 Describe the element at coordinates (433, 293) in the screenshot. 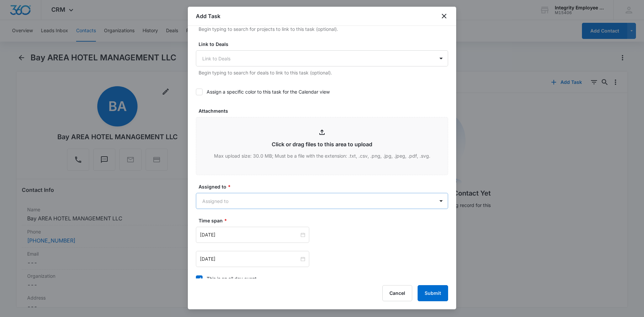

I see `button: Submit` at that location.